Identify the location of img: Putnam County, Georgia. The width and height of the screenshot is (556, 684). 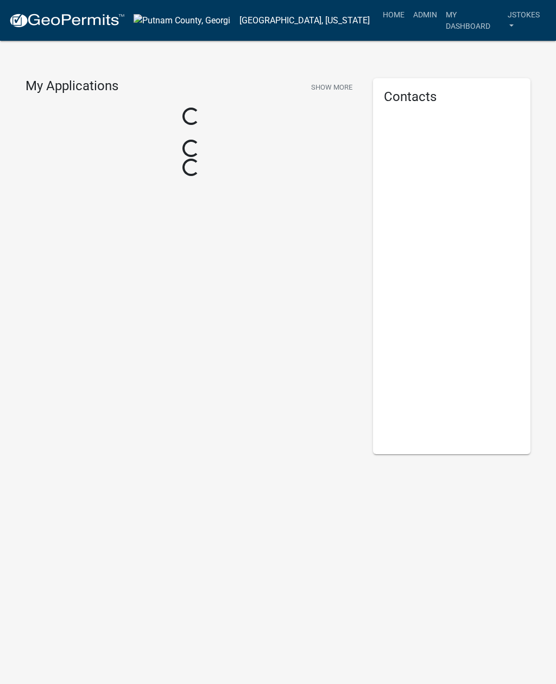
(182, 21).